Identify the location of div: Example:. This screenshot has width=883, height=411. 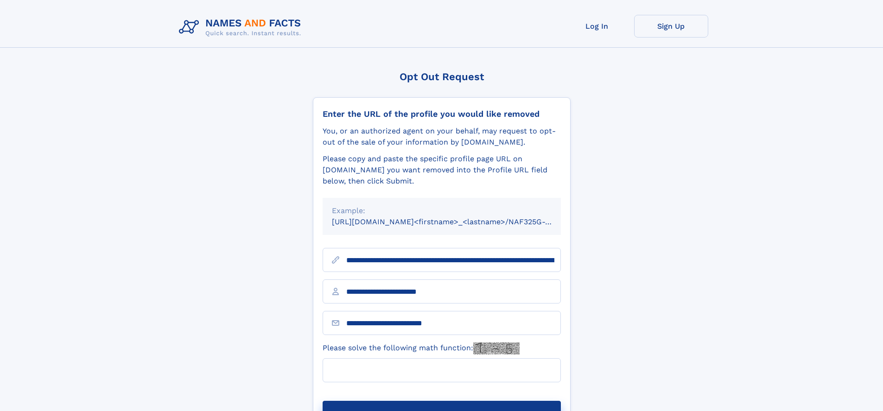
(442, 211).